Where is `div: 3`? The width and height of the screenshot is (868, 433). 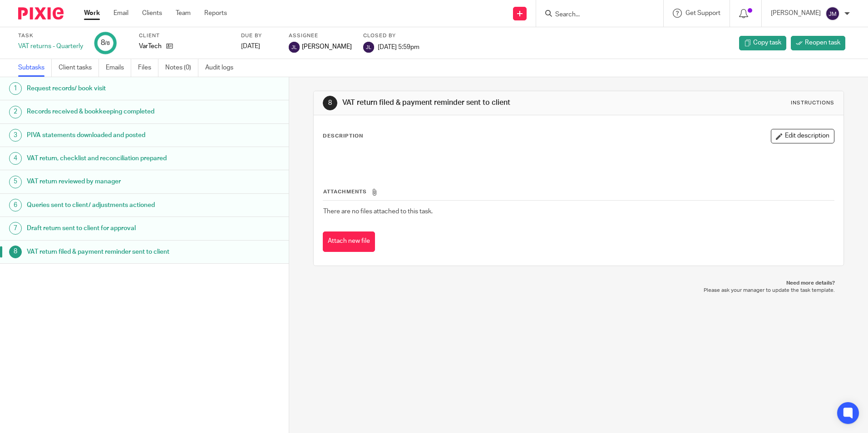
div: 3 is located at coordinates (15, 135).